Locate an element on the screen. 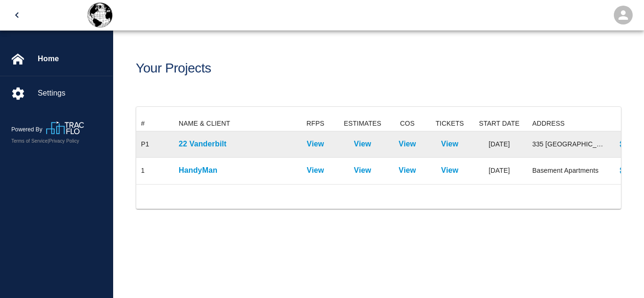 This screenshot has height=298, width=644. div: RFPS is located at coordinates (315, 123).